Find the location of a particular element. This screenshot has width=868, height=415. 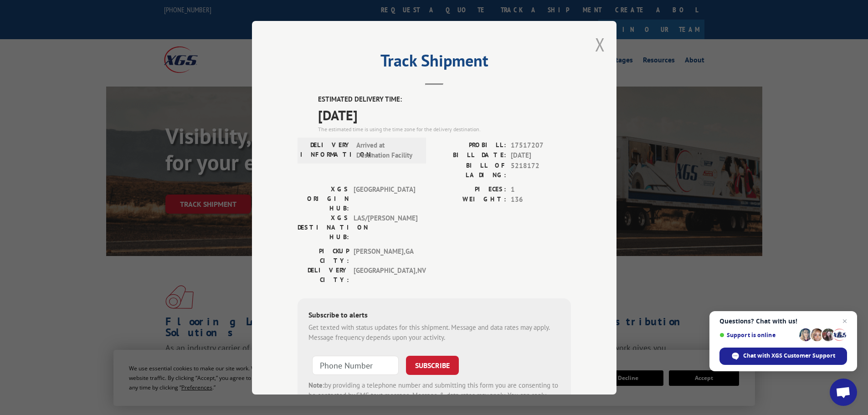

span: 136 is located at coordinates (541, 199).